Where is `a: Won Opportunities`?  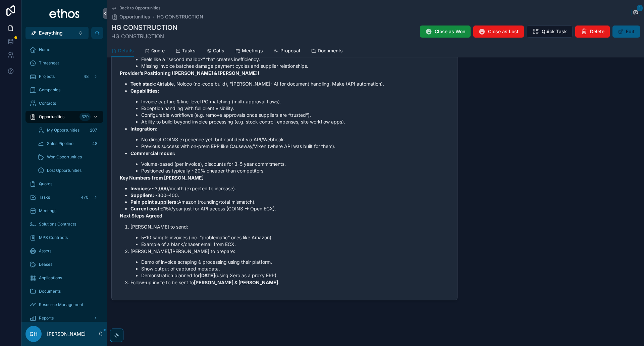 a: Won Opportunities is located at coordinates (68, 157).